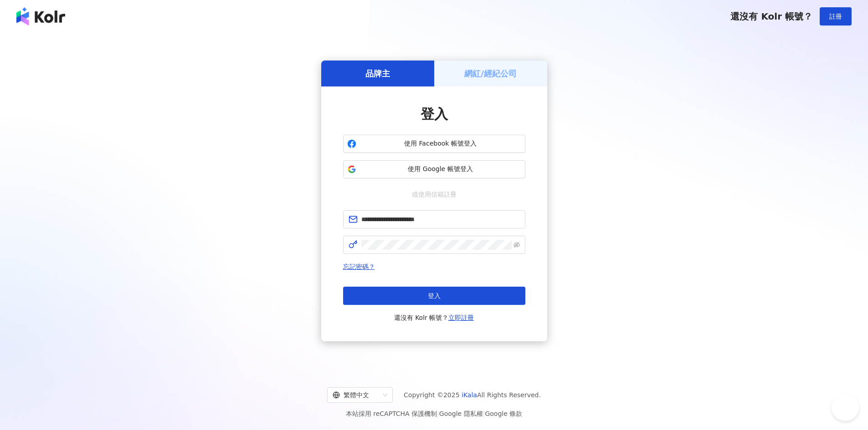 The width and height of the screenshot is (868, 430). Describe the element at coordinates (434, 414) in the screenshot. I see `span: 本站採用 reCAPTCHA 保護機制` at that location.